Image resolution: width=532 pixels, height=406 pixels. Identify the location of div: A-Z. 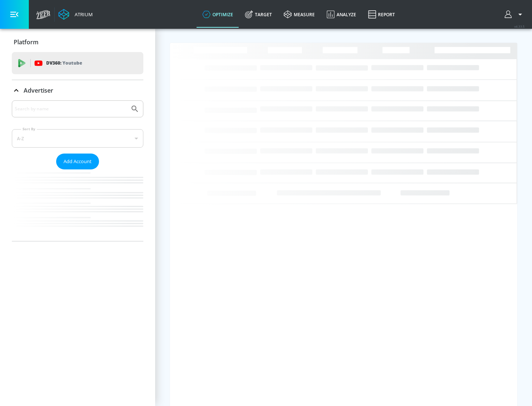
(78, 139).